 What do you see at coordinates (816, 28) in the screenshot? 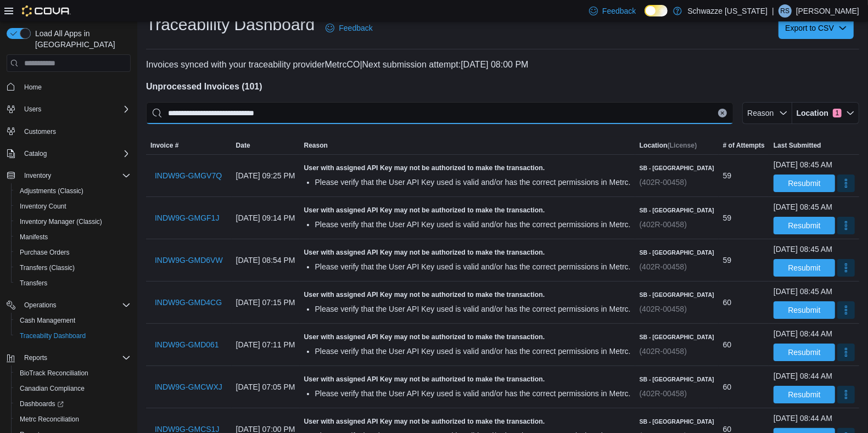
I see `button: Export to CSV` at bounding box center [816, 28].